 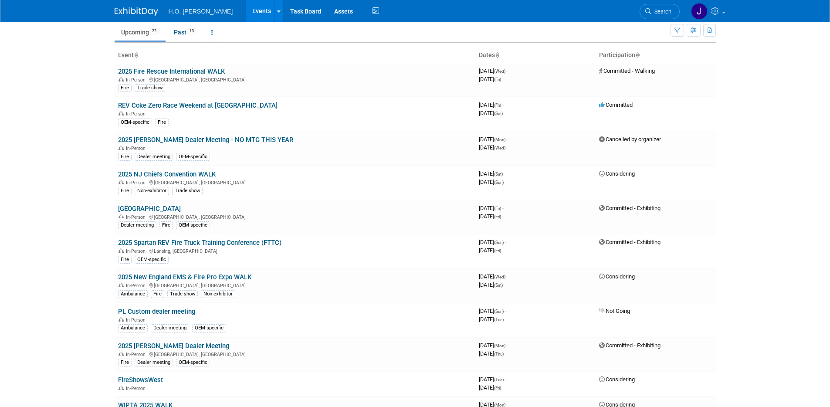 I want to click on a: Sort by Event Name, so click(x=136, y=55).